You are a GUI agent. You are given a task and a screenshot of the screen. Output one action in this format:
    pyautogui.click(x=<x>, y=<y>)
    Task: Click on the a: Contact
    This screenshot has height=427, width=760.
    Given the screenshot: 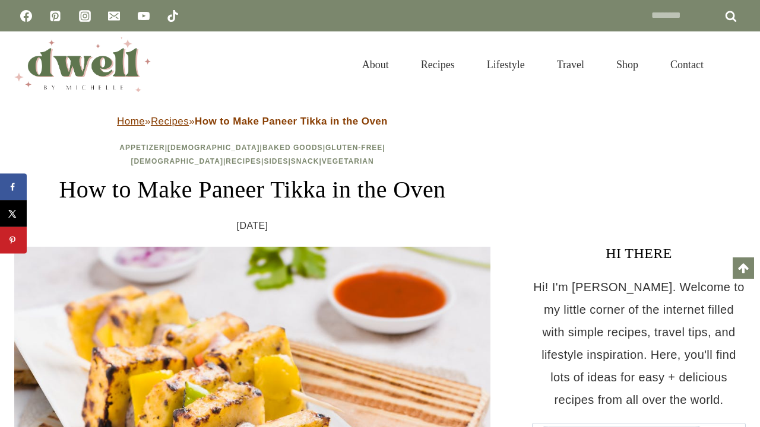 What is the action you would take?
    pyautogui.click(x=687, y=65)
    